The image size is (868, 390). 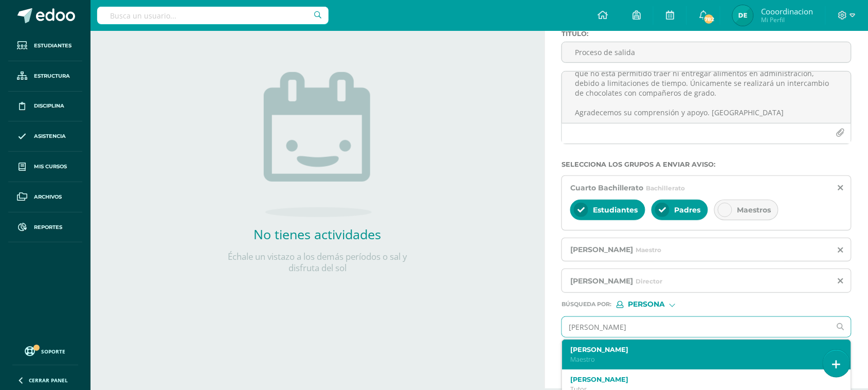 I want to click on span: Reportes, so click(x=48, y=227).